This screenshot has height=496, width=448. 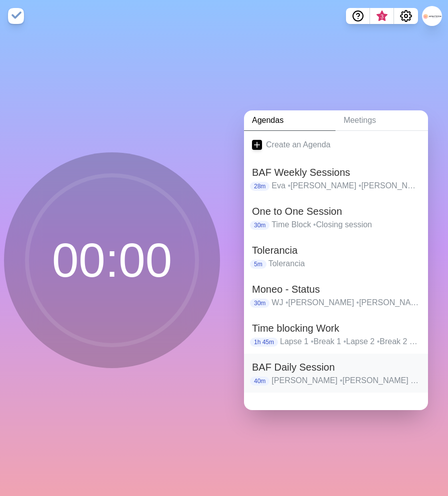 I want to click on button: Help, so click(x=358, y=16).